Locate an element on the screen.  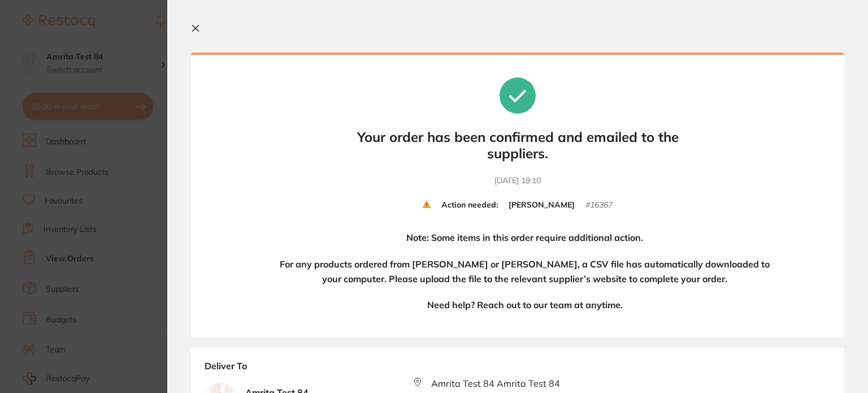
h4: Note: Some items in this order require additional action. is located at coordinates (524, 238).